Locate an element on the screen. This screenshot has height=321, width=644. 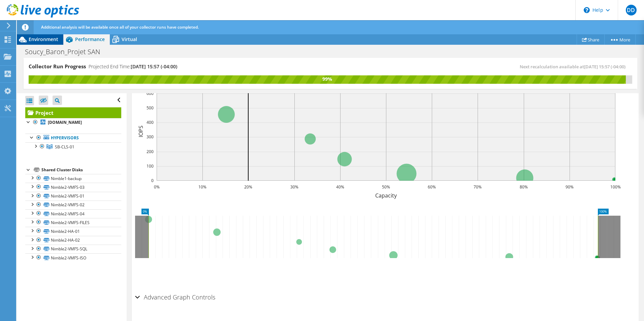
span: Performance is located at coordinates (90, 39).